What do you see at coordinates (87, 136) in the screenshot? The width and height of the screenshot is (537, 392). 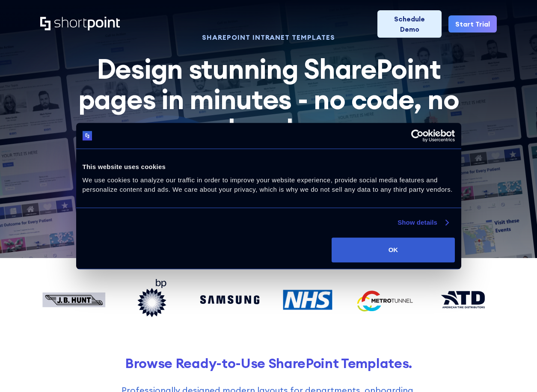 I see `img: logo` at bounding box center [87, 136].